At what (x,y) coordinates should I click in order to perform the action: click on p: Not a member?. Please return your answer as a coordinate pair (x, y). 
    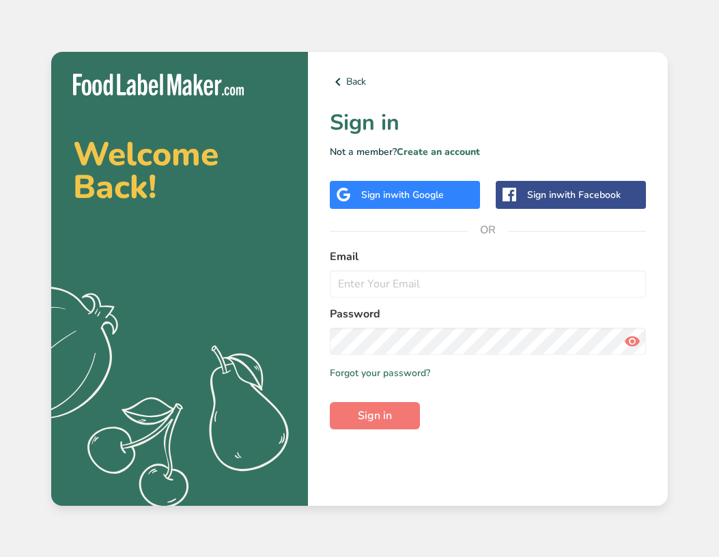
    Looking at the image, I should click on (487, 152).